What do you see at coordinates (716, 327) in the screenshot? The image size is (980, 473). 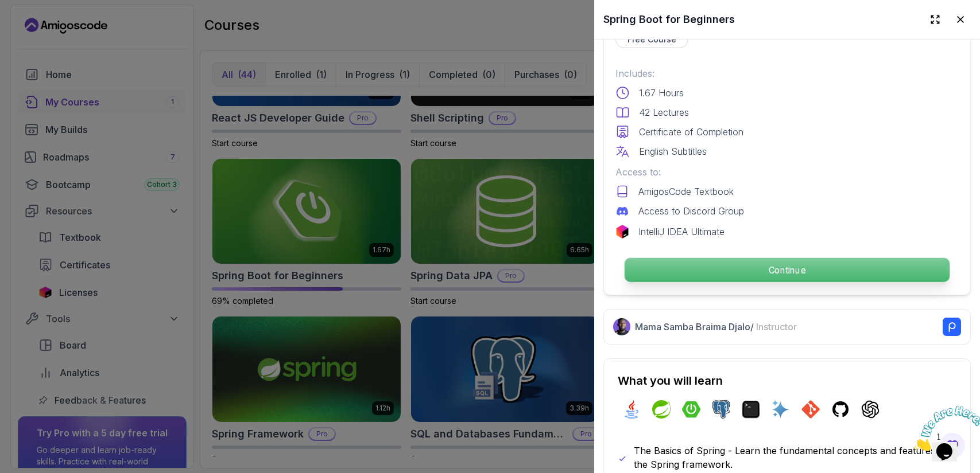 I see `p: Mama Samba Braima Djalo /` at bounding box center [716, 327].